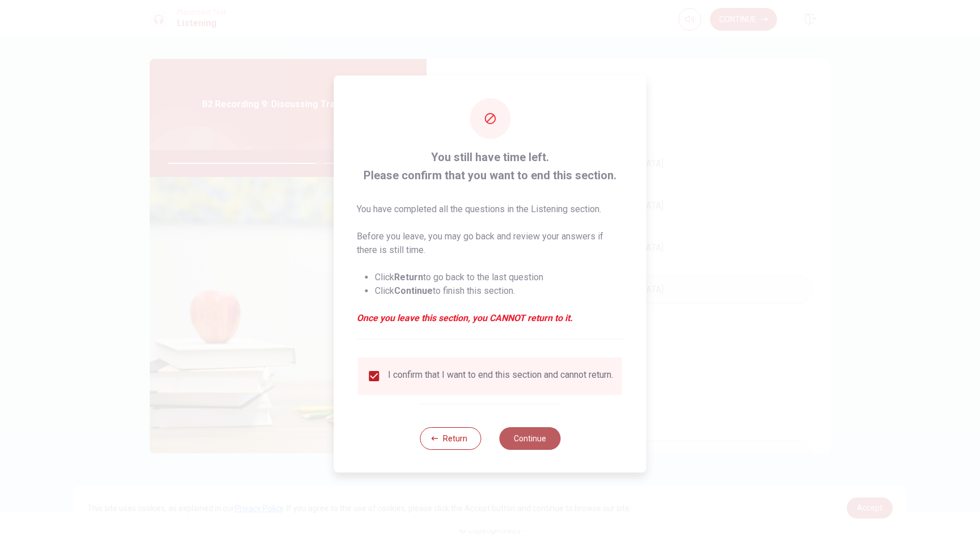 The height and width of the screenshot is (548, 980). What do you see at coordinates (490, 244) in the screenshot?
I see `p: Before you leave, you may go back and review your answers if there is still time.` at bounding box center [490, 244].